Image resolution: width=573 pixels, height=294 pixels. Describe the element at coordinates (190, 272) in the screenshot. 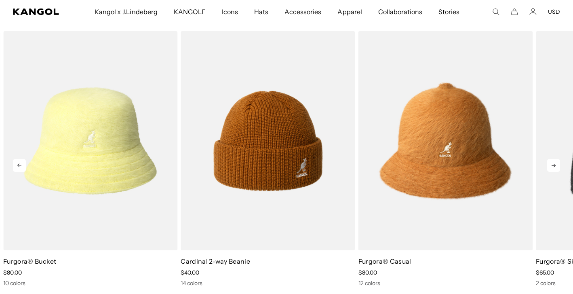

I see `span: $40.00` at that location.